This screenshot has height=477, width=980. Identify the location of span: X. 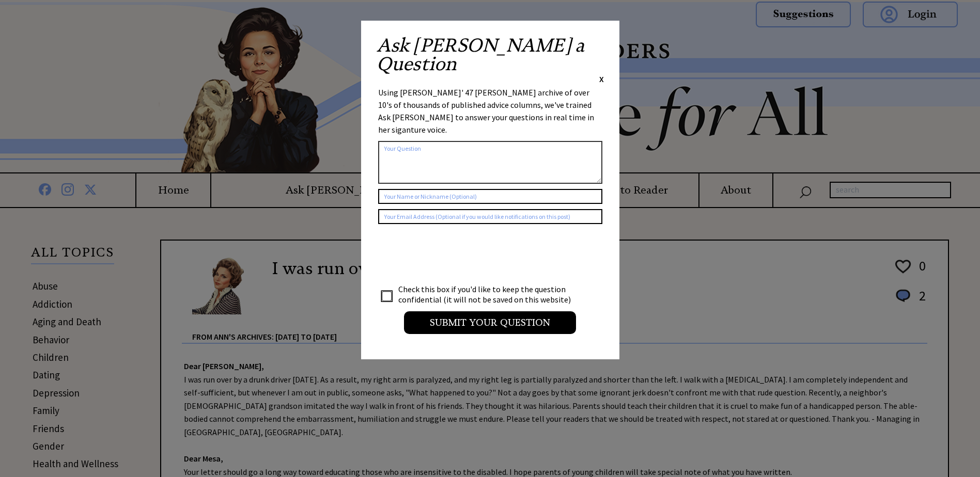
(601, 79).